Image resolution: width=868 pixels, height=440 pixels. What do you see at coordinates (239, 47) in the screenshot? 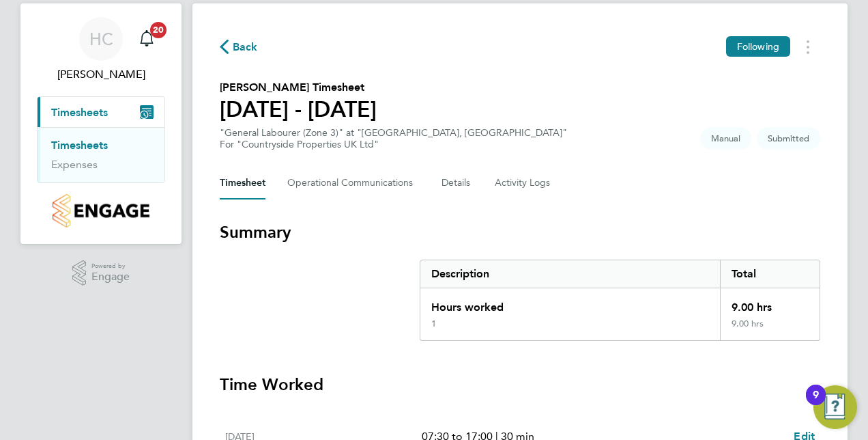
I see `button: Back` at bounding box center [239, 47].